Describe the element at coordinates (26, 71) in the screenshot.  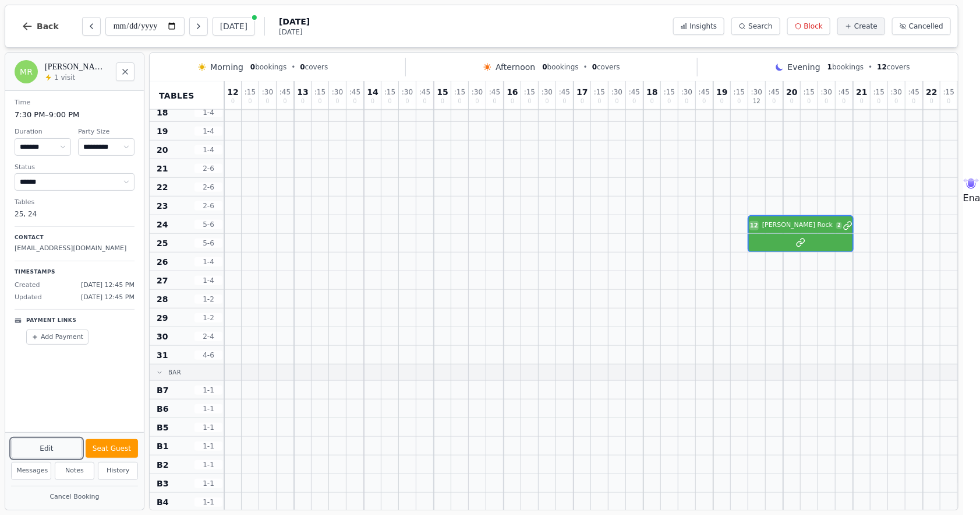
I see `div: MR` at that location.